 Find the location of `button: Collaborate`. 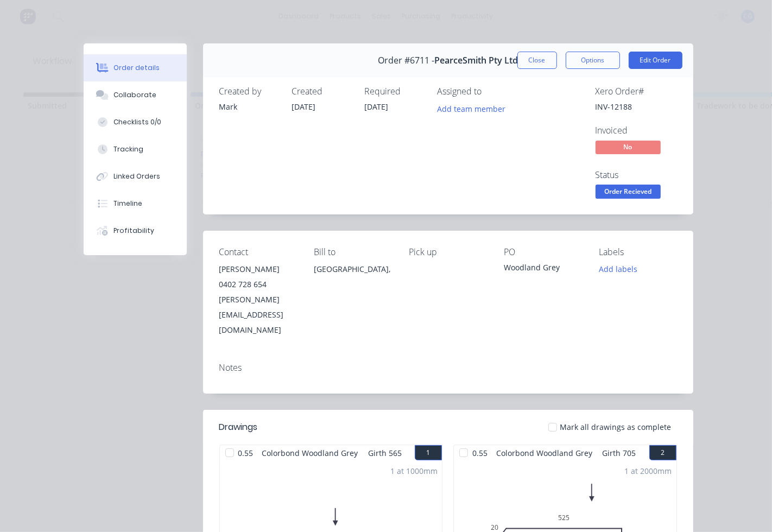

button: Collaborate is located at coordinates (135, 95).